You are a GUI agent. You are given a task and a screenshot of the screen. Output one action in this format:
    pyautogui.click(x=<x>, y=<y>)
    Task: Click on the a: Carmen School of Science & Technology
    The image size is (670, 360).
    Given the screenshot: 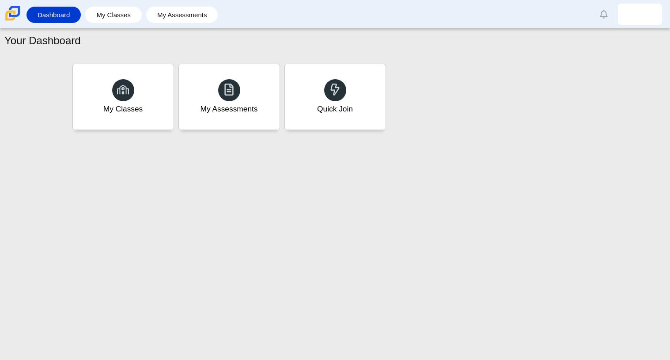 What is the action you would take?
    pyautogui.click(x=13, y=20)
    